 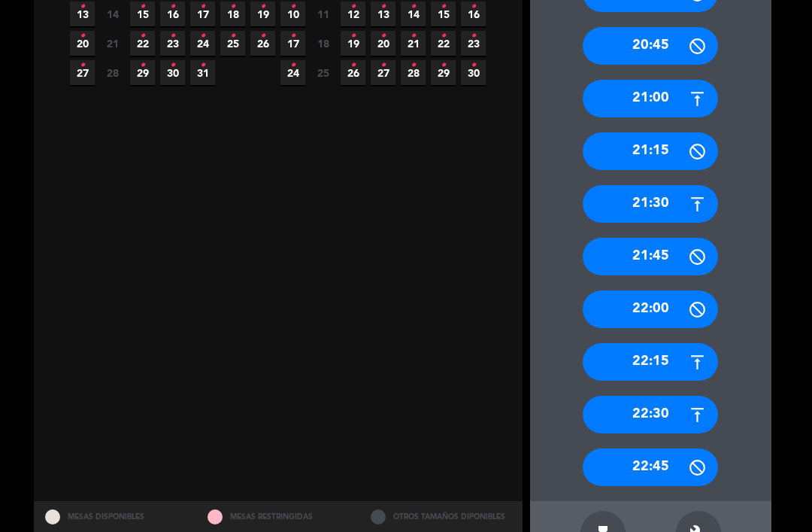 What do you see at coordinates (650, 257) in the screenshot?
I see `div: 21:45` at bounding box center [650, 257].